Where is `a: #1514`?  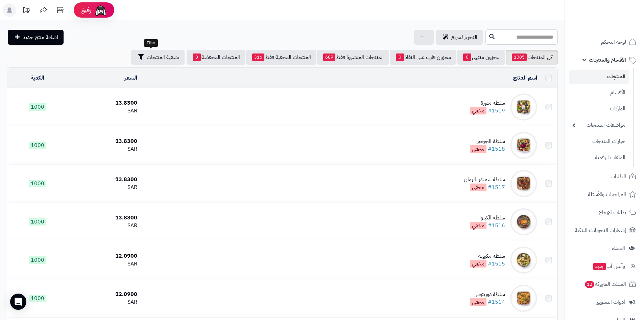 a: #1514 is located at coordinates (496, 302).